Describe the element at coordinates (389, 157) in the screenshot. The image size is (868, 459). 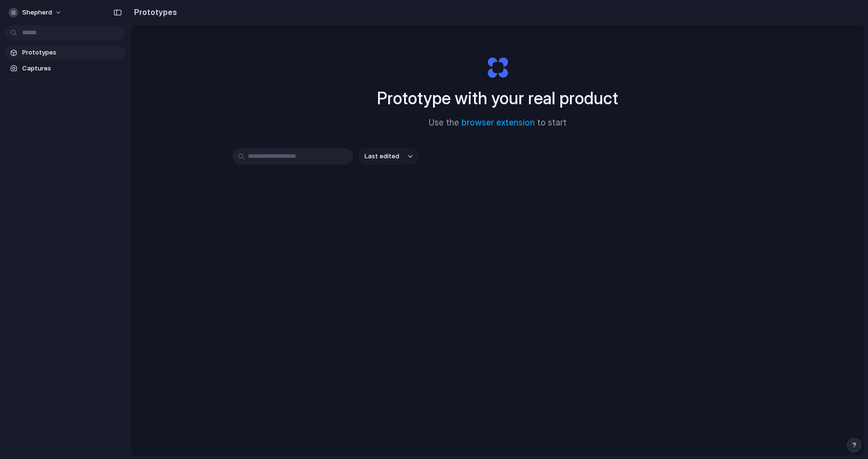
I see `button: Last edited` at that location.